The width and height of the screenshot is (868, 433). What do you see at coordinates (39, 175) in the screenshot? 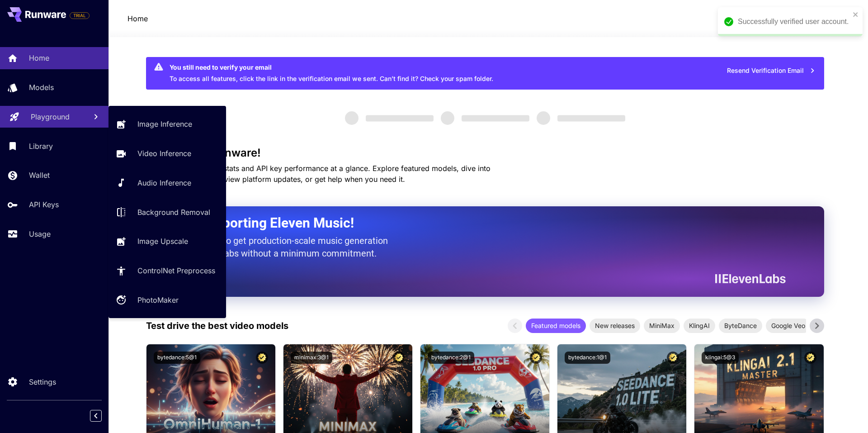
I see `p: Wallet` at bounding box center [39, 175].